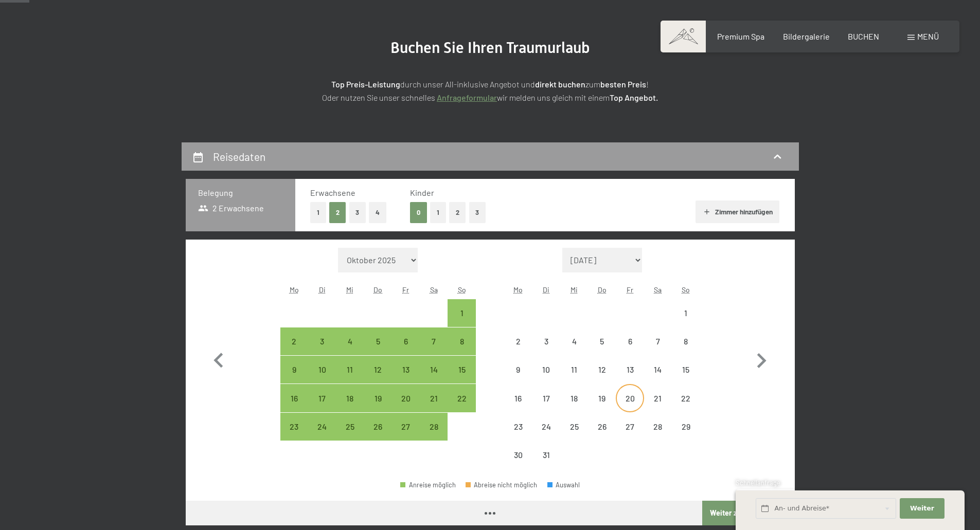 The image size is (980, 530). I want to click on div: Thu Mar 12 2026, so click(601, 369).